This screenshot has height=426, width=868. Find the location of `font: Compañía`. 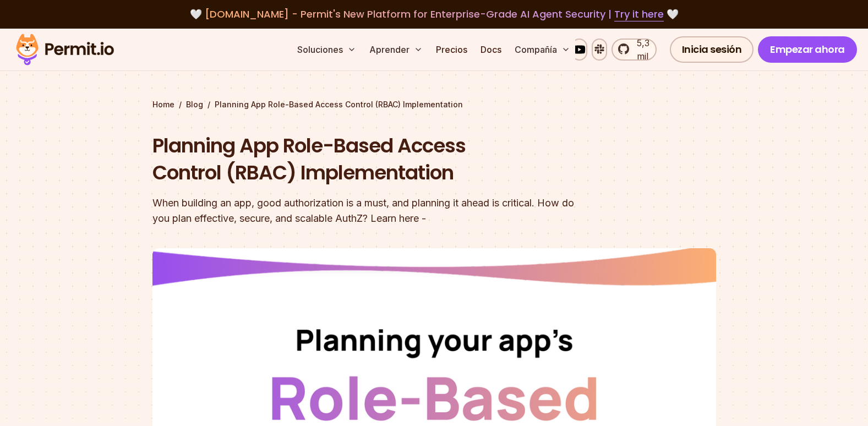

font: Compañía is located at coordinates (535, 49).